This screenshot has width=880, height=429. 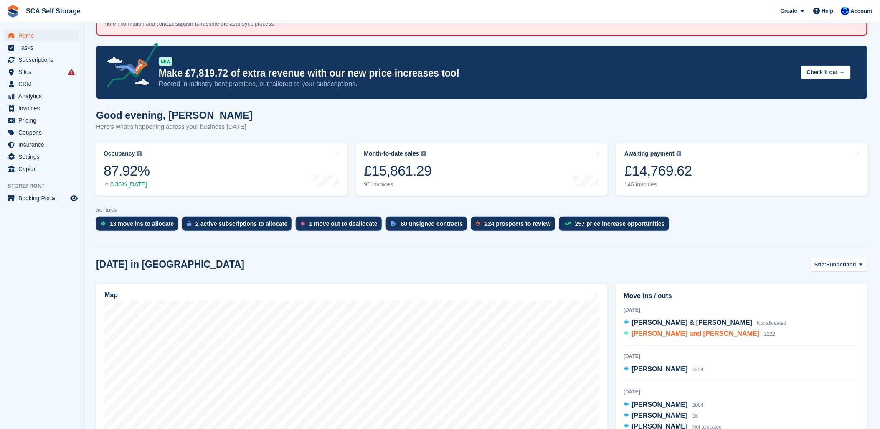 I want to click on span: CRM, so click(x=43, y=84).